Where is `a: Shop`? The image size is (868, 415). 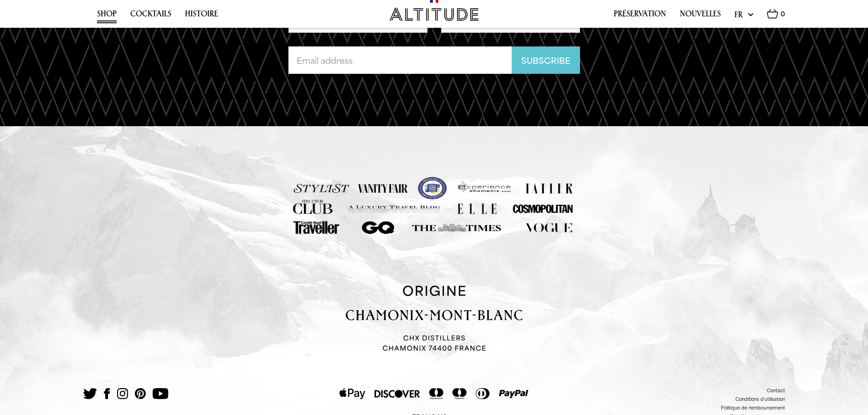
a: Shop is located at coordinates (107, 16).